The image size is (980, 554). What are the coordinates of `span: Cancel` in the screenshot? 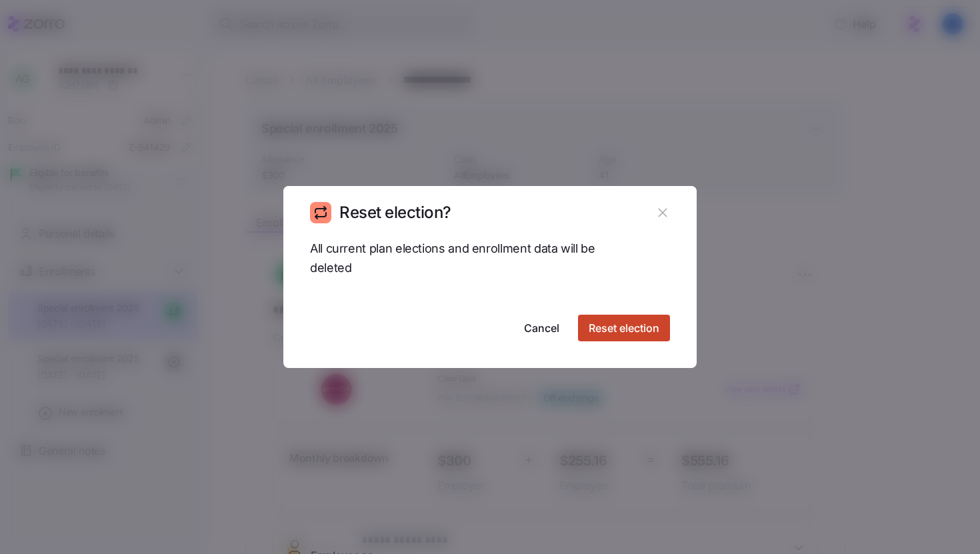 It's located at (541, 328).